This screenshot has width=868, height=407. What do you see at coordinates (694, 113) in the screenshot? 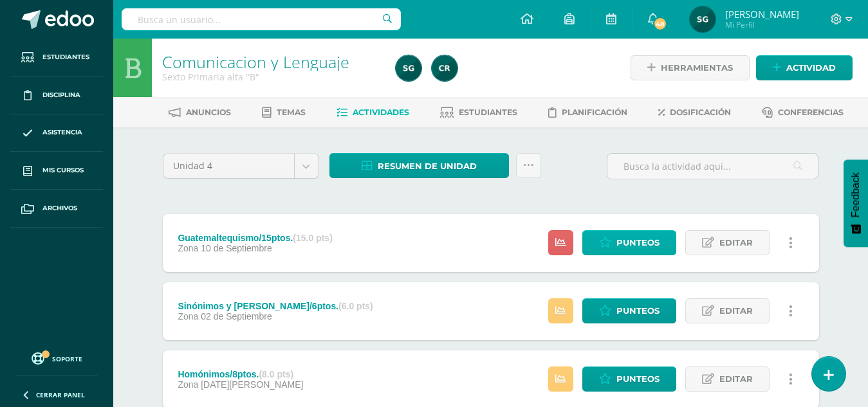
I see `a: Dosificación` at bounding box center [694, 113].